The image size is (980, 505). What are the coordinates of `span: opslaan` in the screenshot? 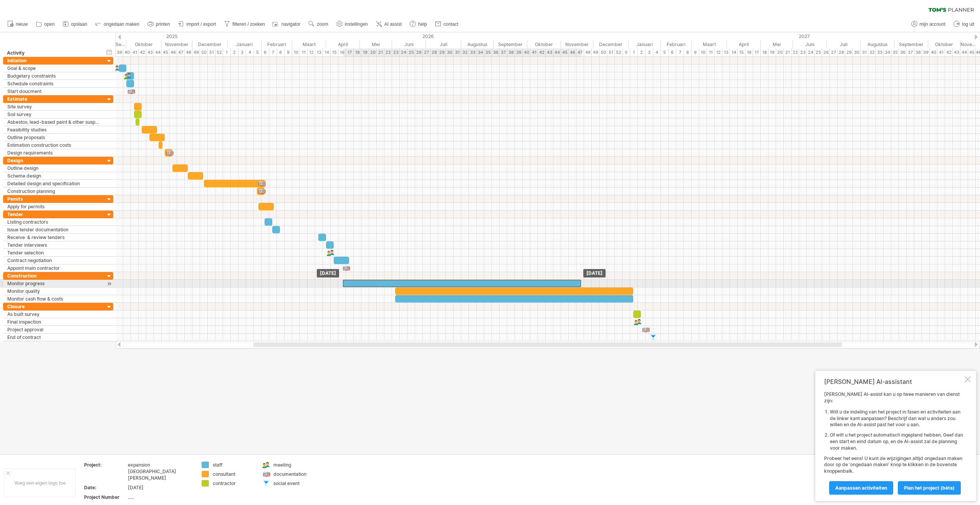 It's located at (79, 24).